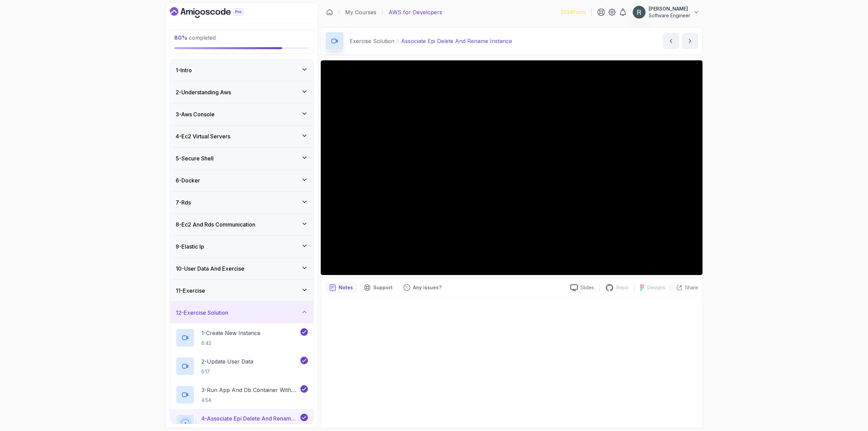  What do you see at coordinates (188, 180) in the screenshot?
I see `h3: 6 - Docker` at bounding box center [188, 180].